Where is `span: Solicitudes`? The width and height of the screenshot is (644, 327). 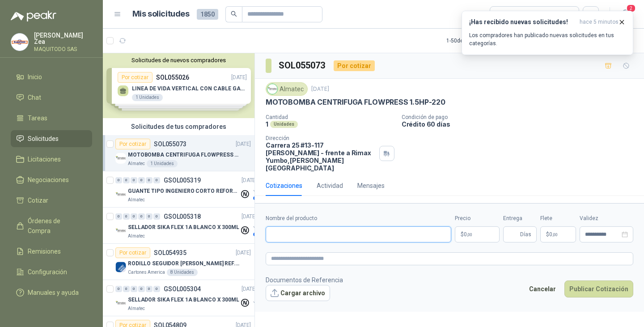
span: Solicitudes is located at coordinates (43, 139).